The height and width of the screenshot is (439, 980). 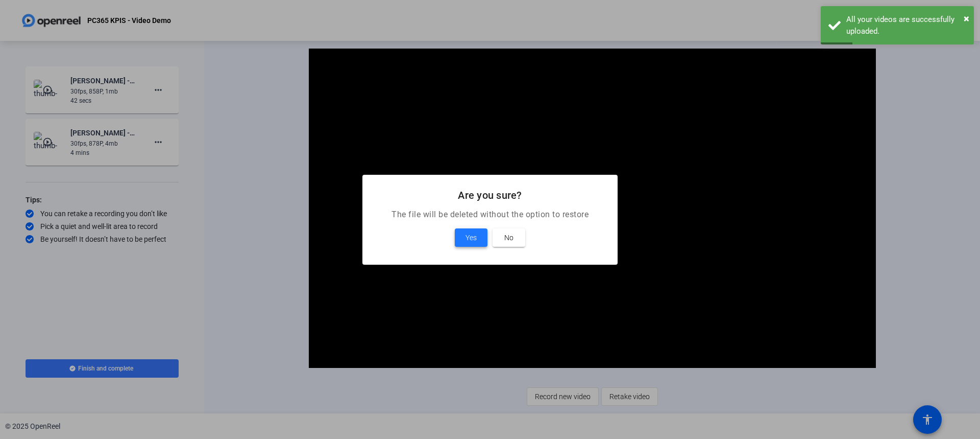 What do you see at coordinates (490, 195) in the screenshot?
I see `h2: Are you sure?` at bounding box center [490, 195].